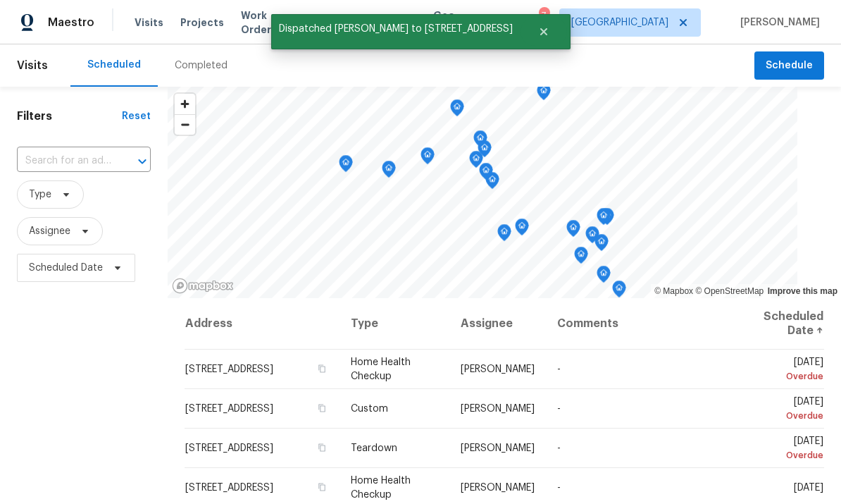 This screenshot has height=504, width=841. What do you see at coordinates (184, 124) in the screenshot?
I see `button: Zoom out` at bounding box center [184, 124].